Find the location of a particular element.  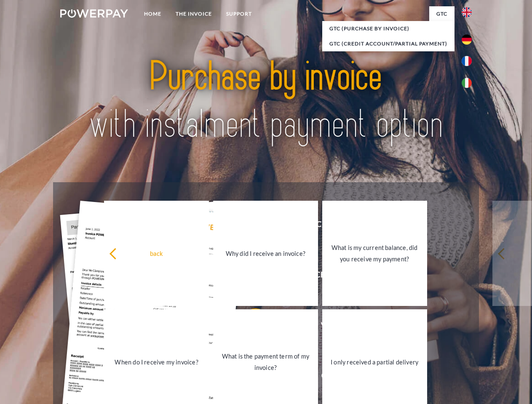

div: When do I receive my invoice? is located at coordinates (156, 362).